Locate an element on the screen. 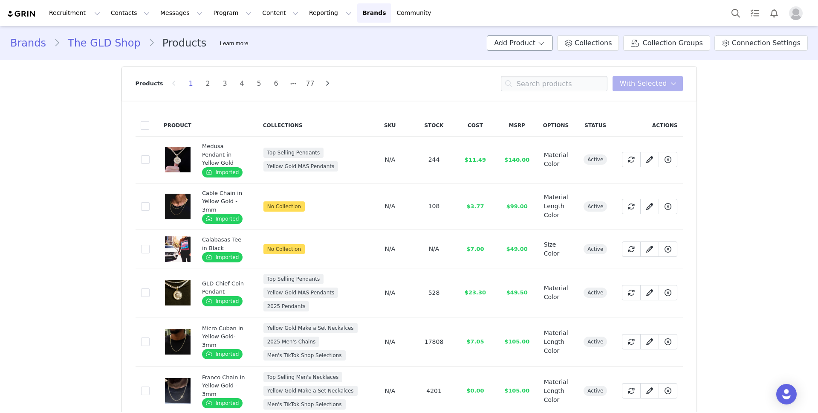  th: SKU is located at coordinates (390, 125).